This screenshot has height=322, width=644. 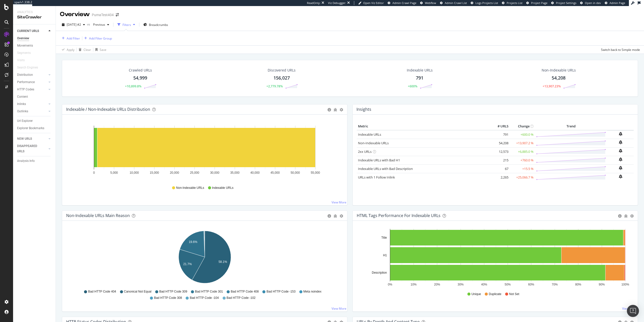 I want to click on a: Logs Projects List, so click(x=484, y=3).